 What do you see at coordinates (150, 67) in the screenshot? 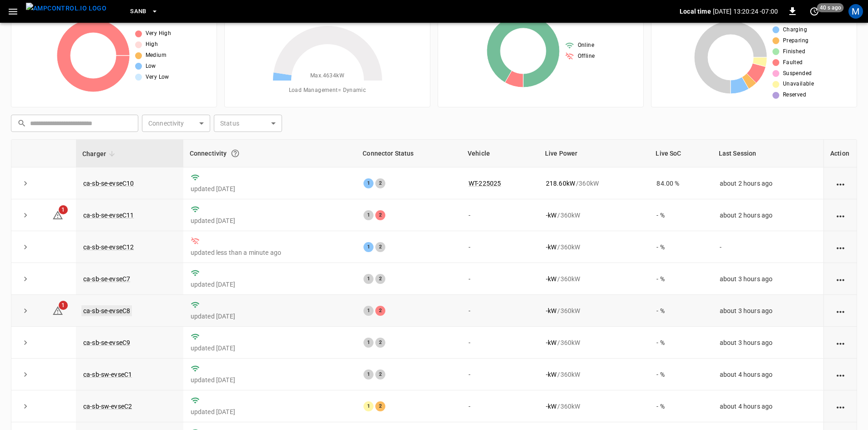
I see `span: Low` at bounding box center [150, 67].